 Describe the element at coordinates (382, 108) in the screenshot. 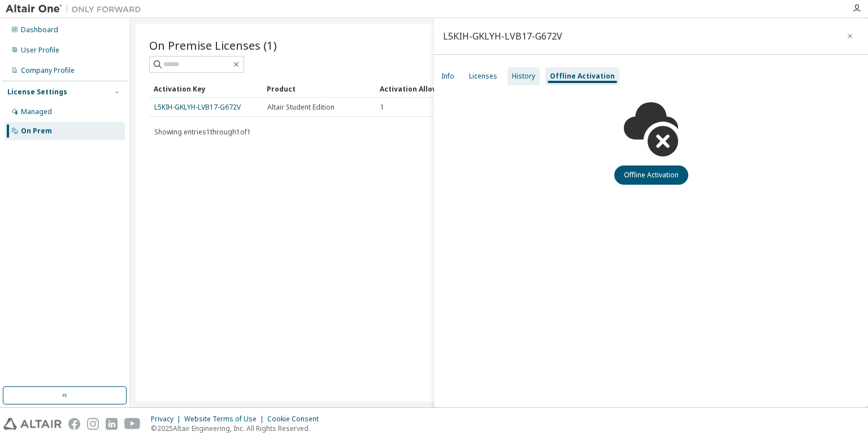

I see `span: 1` at that location.